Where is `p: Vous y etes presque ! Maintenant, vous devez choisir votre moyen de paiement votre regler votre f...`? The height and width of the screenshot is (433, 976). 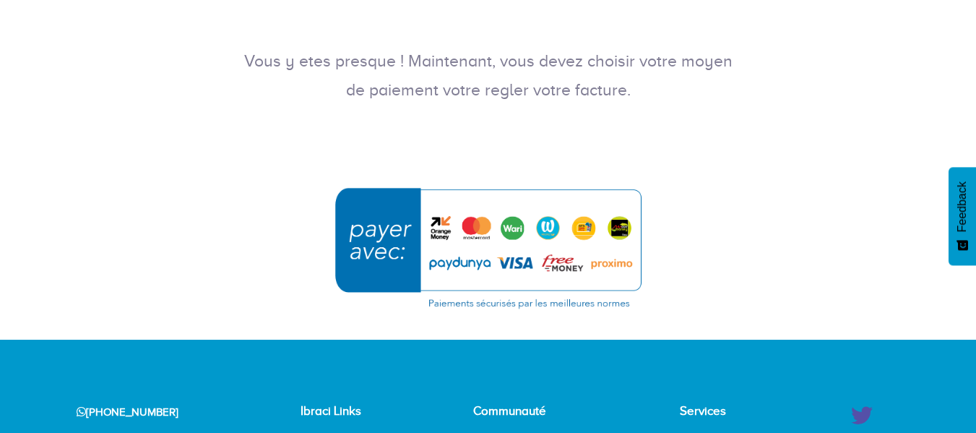
p: Vous y etes presque ! Maintenant, vous devez choisir votre moyen de paiement votre regler votre f... is located at coordinates (488, 76).